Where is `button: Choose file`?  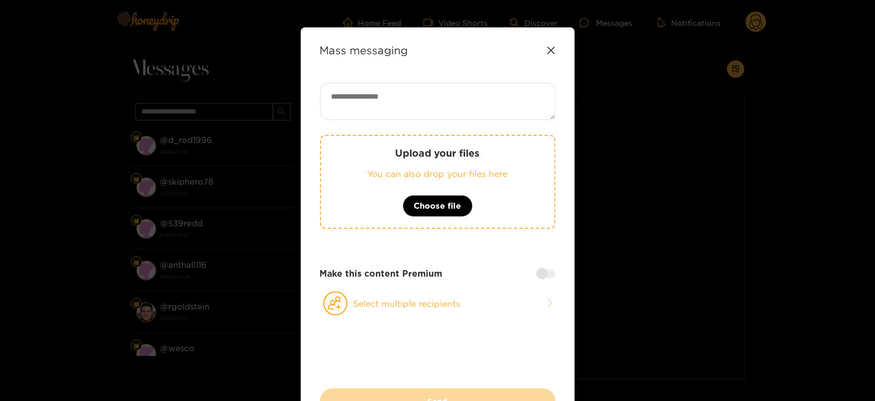
button: Choose file is located at coordinates (438, 206).